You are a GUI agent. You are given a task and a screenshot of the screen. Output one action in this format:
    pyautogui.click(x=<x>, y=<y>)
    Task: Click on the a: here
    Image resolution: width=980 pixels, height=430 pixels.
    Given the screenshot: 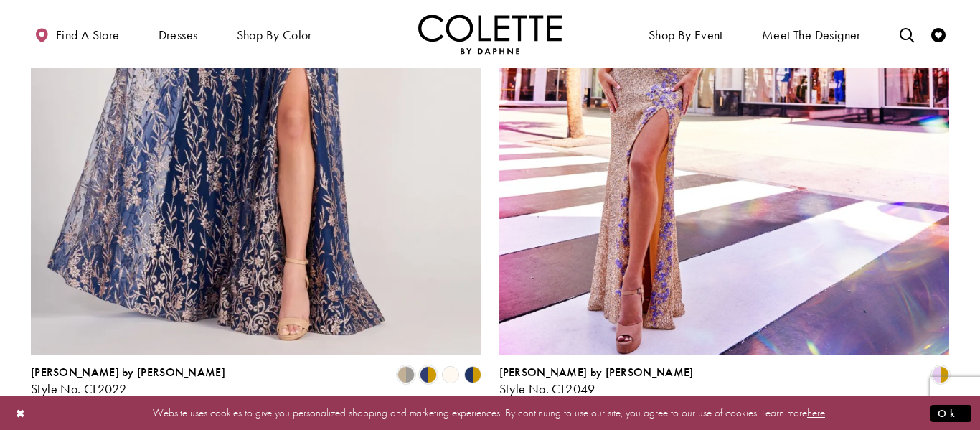 What is the action you would take?
    pyautogui.click(x=816, y=413)
    